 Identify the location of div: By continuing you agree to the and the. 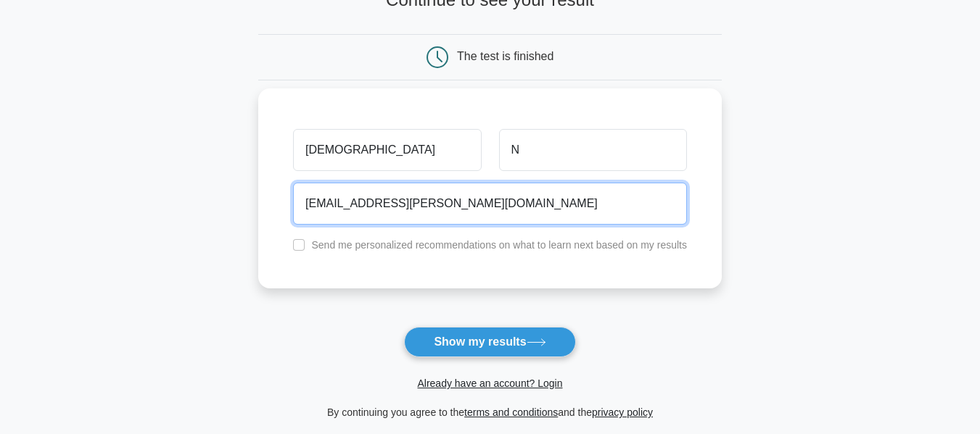
(490, 412).